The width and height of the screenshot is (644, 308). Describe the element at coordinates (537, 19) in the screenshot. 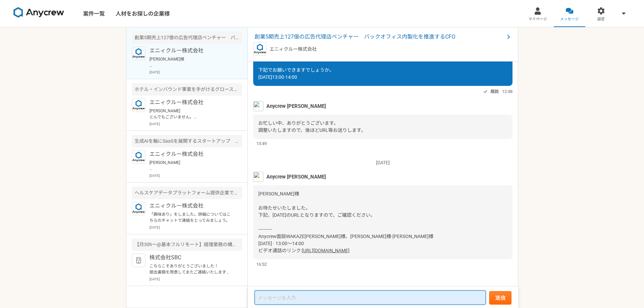

I see `span: マイページ` at that location.